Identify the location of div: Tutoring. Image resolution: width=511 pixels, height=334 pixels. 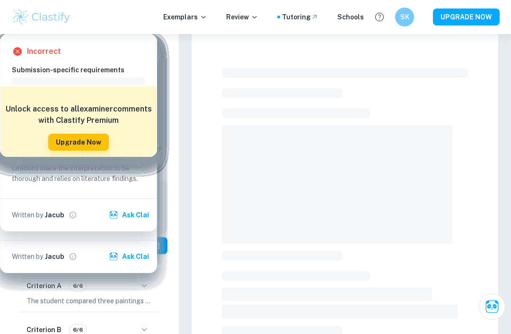
(300, 17).